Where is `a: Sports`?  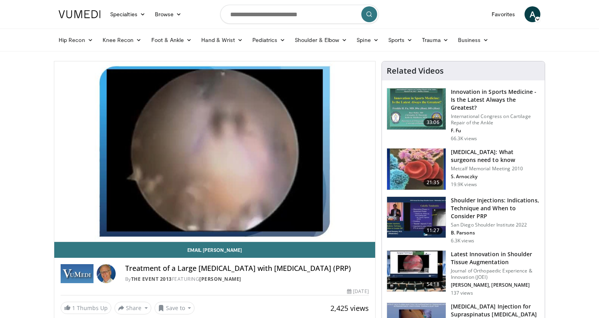
a: Sports is located at coordinates (401, 40).